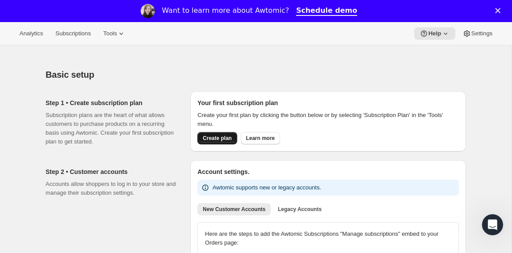 The height and width of the screenshot is (253, 512). What do you see at coordinates (111, 189) in the screenshot?
I see `p: Accounts allow shoppers to log in to your store and manage their subscription settings.` at bounding box center [111, 189].